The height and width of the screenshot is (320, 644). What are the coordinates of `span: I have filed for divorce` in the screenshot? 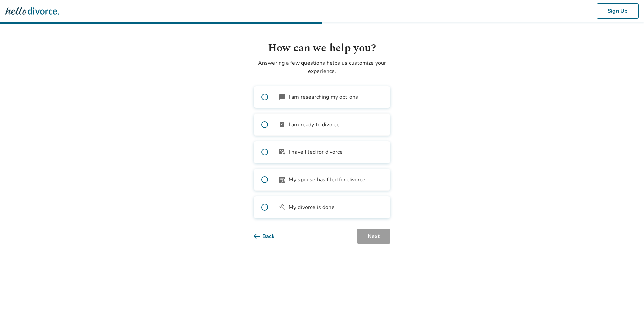 It's located at (316, 152).